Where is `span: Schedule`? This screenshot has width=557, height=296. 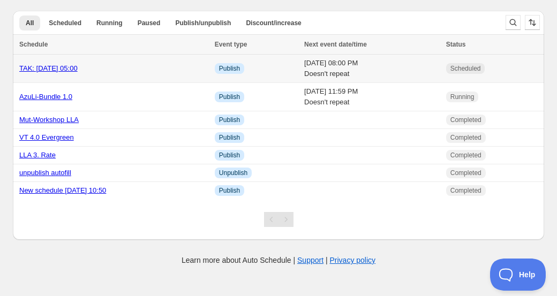 span: Schedule is located at coordinates (33, 44).